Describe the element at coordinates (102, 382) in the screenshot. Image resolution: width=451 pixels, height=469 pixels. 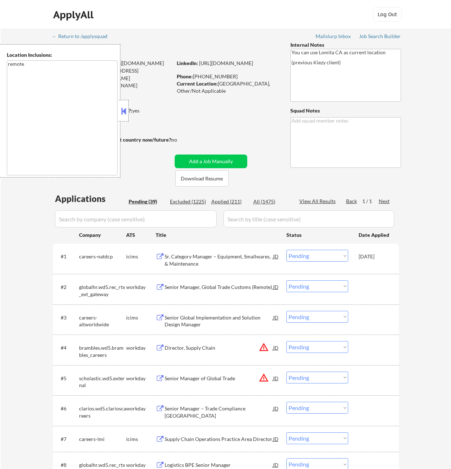
I see `div: scholastic.wd5.external` at that location.